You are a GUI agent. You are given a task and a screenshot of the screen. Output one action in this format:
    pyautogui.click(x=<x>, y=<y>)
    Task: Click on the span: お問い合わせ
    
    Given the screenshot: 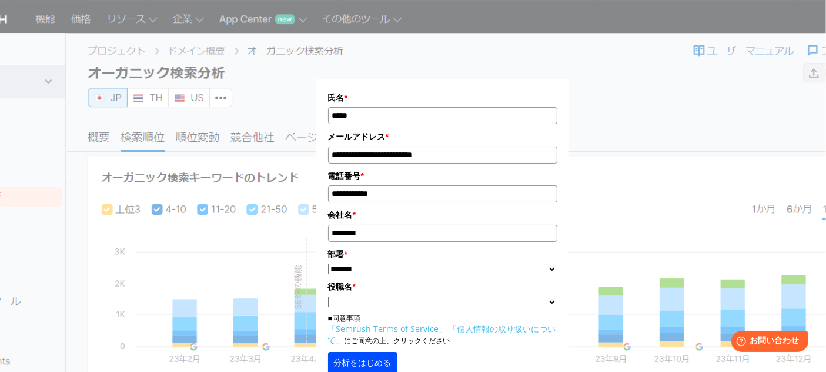 What is the action you would take?
    pyautogui.click(x=53, y=15)
    